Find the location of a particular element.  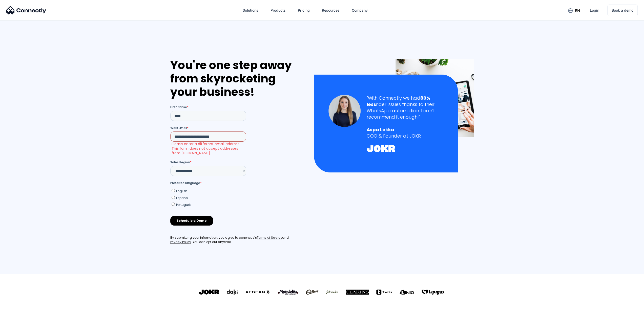

div: By submitting your infomation, you agree to conenctly’s and . You can opt out anytime. is located at coordinates (237, 240).